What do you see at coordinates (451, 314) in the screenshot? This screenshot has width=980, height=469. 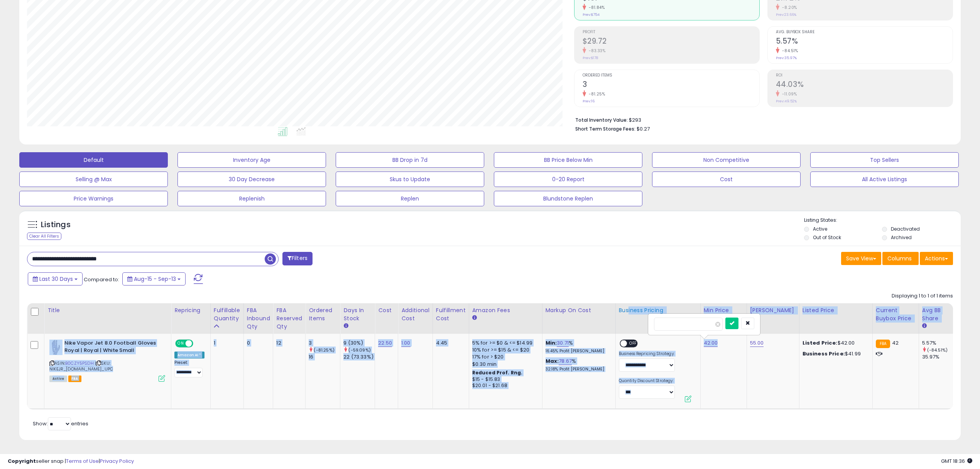 I see `div: Fulfillment Cost` at bounding box center [451, 314].